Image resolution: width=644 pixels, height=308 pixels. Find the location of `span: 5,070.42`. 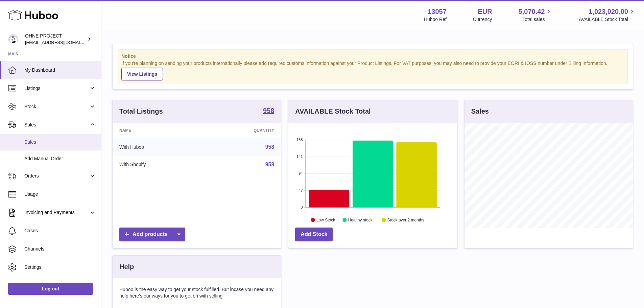

span: 5,070.42 is located at coordinates (532, 11).